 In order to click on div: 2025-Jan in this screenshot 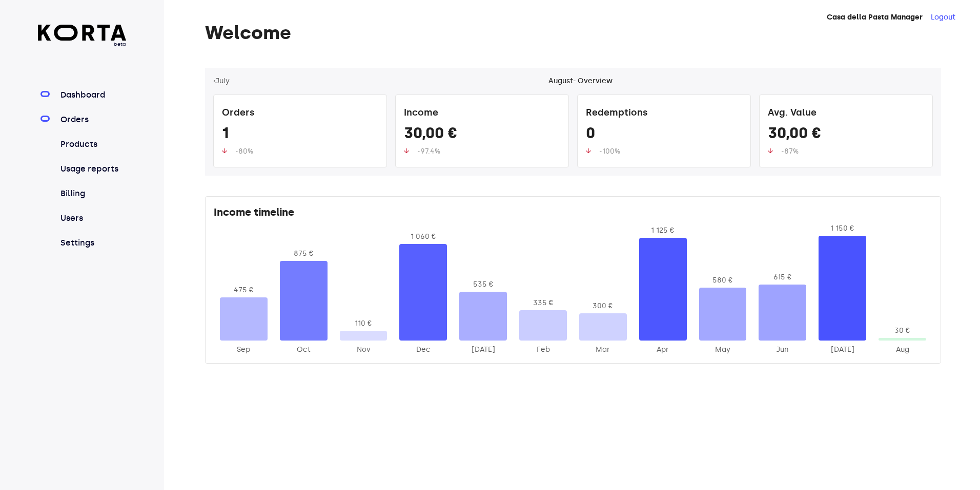, I will do `click(483, 349)`.